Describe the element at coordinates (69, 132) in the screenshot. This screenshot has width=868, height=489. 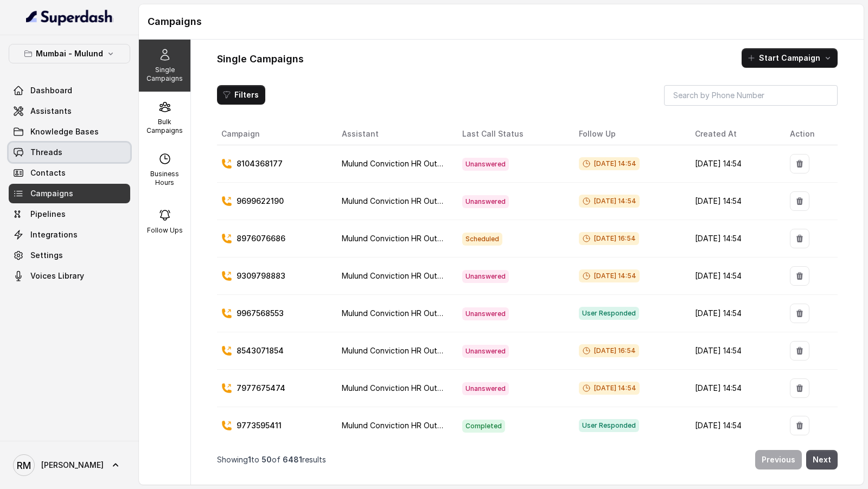
I see `a: Knowledge Bases` at that location.